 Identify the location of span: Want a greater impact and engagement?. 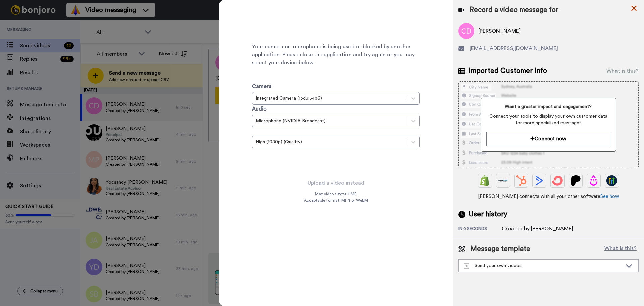
(548, 107).